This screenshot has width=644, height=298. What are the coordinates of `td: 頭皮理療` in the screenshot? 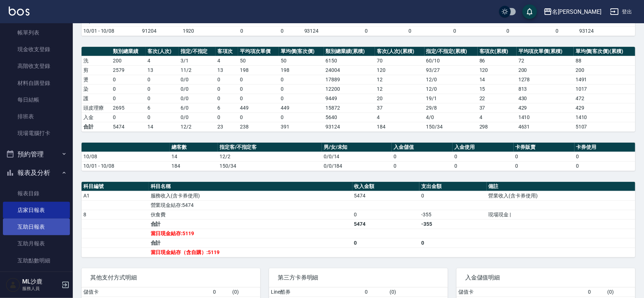 It's located at (96, 108).